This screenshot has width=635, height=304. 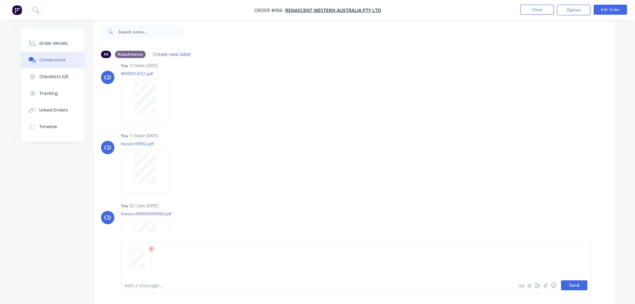 What do you see at coordinates (52, 60) in the screenshot?
I see `div: Collaborate` at bounding box center [52, 60].